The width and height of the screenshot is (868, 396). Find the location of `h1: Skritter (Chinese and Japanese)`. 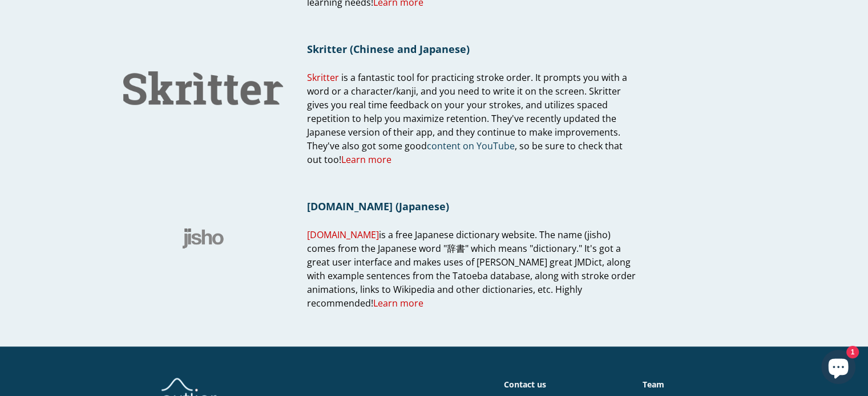

h1: Skritter (Chinese and Japanese) is located at coordinates (473, 49).